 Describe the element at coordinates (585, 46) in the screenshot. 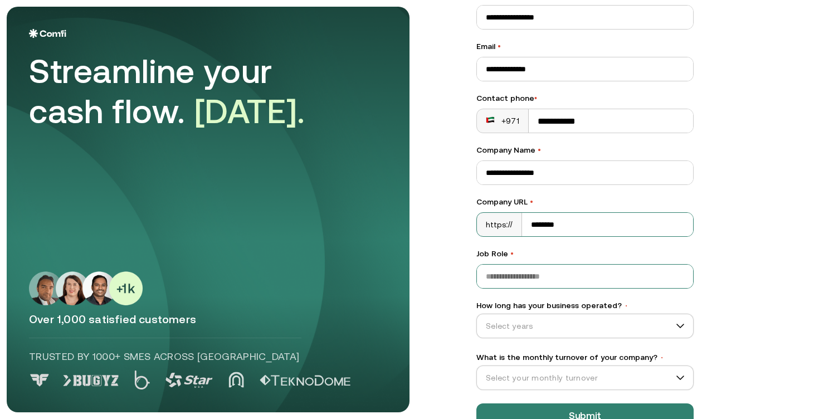

I see `label: Email` at that location.